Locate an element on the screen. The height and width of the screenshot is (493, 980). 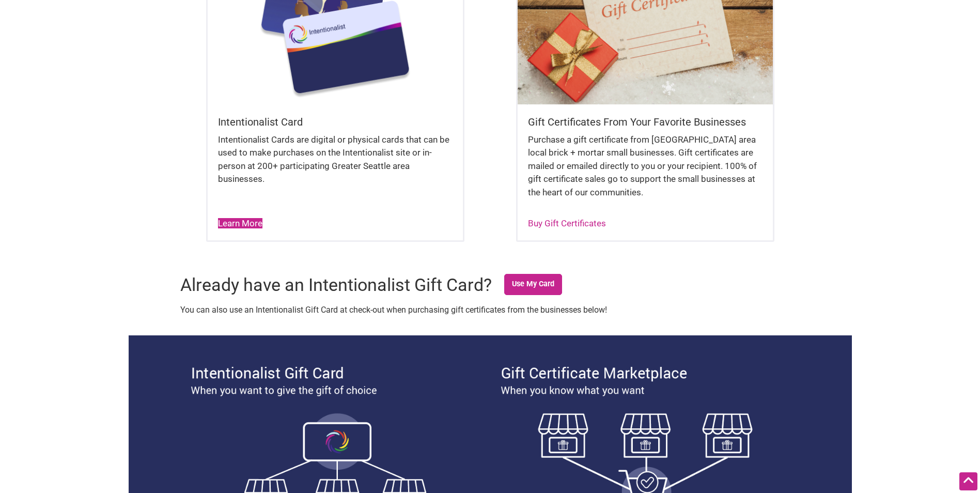
h5: Intentionalist Card is located at coordinates (335, 122).